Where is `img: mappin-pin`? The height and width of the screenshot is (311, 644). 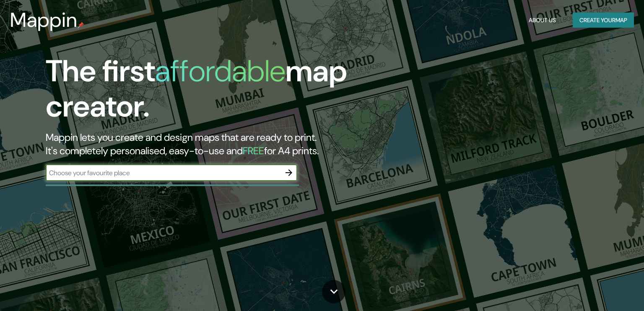 img: mappin-pin is located at coordinates (81, 25).